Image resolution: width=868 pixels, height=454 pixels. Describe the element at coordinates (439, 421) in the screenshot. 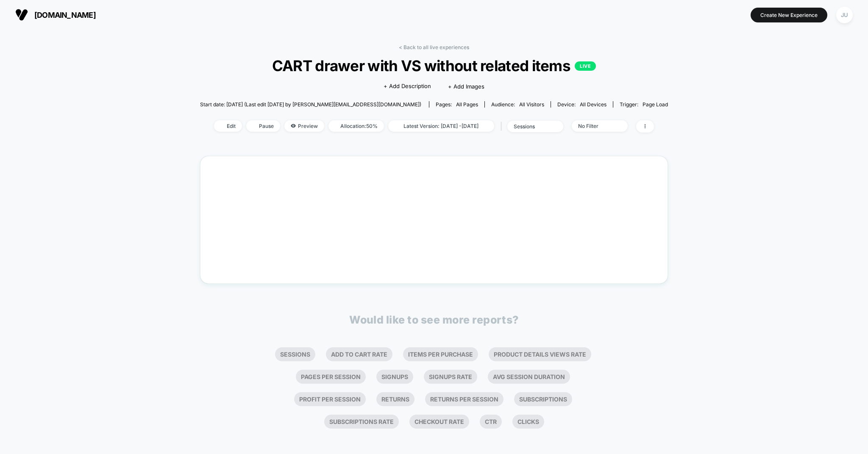

I see `li: Checkout Rate` at that location.